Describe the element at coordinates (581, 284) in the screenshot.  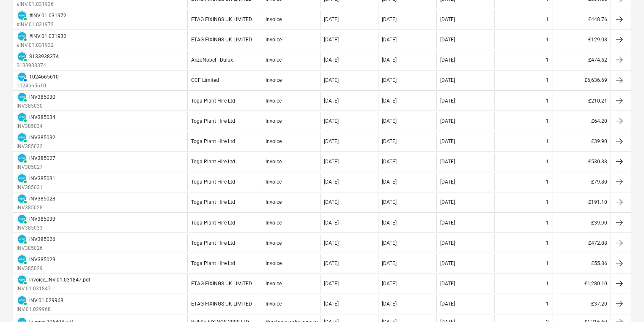
I see `div: £1,280.10` at that location.